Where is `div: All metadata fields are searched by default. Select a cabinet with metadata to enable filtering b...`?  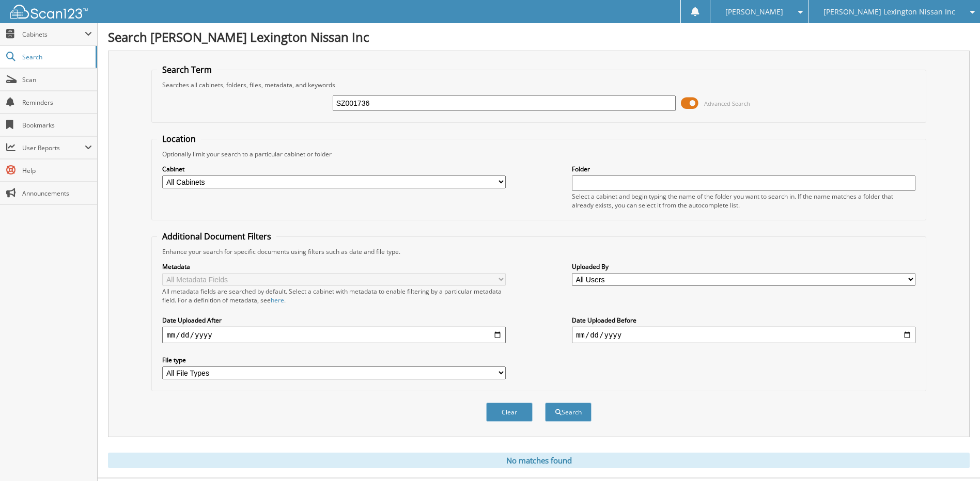
div: All metadata fields are searched by default. Select a cabinet with metadata to enable filtering b... is located at coordinates (334, 296).